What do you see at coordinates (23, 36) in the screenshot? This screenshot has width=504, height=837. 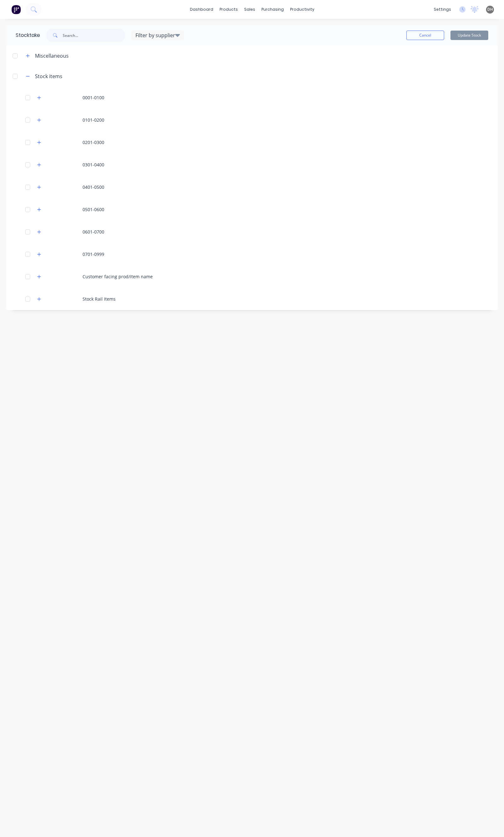 I see `div: Stocktake` at bounding box center [23, 36].